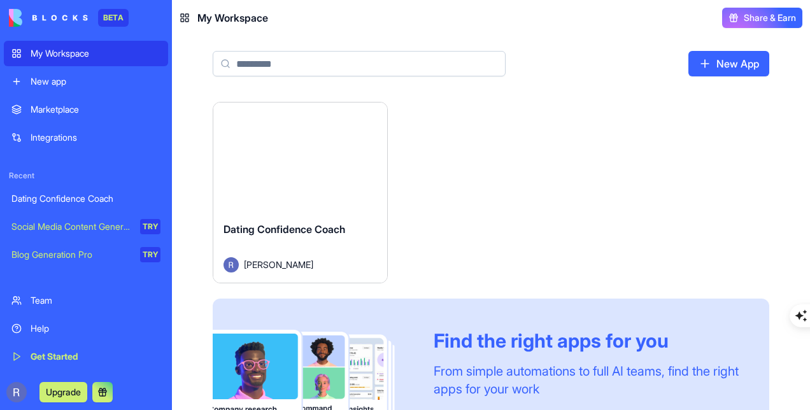 This screenshot has width=810, height=410. What do you see at coordinates (232, 18) in the screenshot?
I see `span: My Workspace` at bounding box center [232, 18].